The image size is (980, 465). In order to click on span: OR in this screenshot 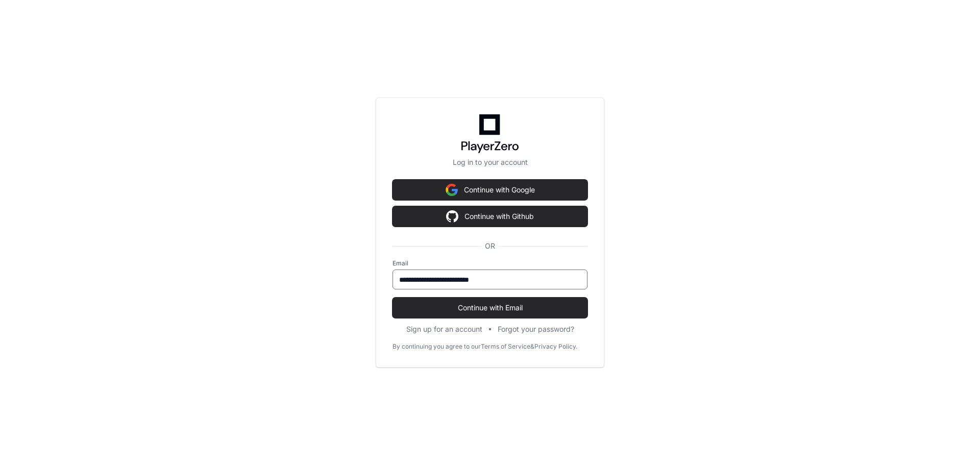, I will do `click(490, 246)`.